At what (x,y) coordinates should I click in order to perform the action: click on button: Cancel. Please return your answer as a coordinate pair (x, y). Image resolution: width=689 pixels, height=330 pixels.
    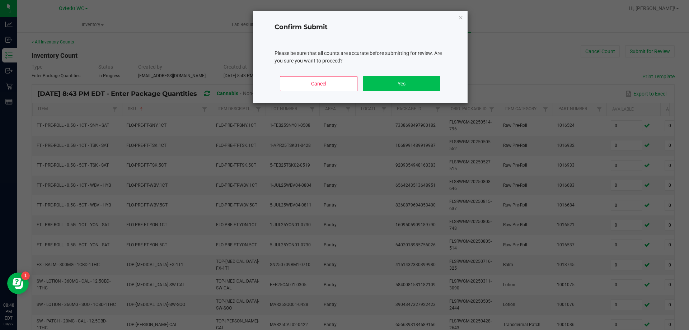
    Looking at the image, I should click on (318, 84).